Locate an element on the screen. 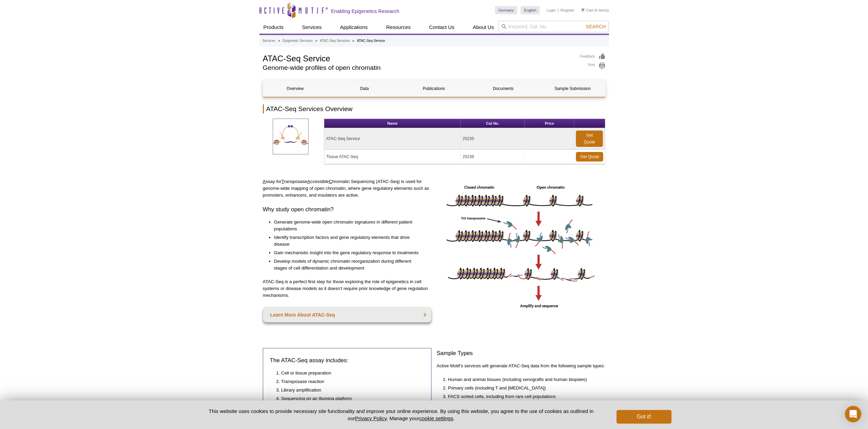 The image size is (868, 429). li: Human and animal tissues (including xenografts and human biopsies) is located at coordinates (523, 380).